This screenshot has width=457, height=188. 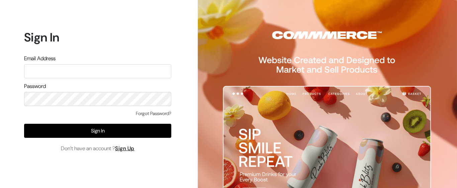 I want to click on a: Forgot Password?, so click(x=154, y=113).